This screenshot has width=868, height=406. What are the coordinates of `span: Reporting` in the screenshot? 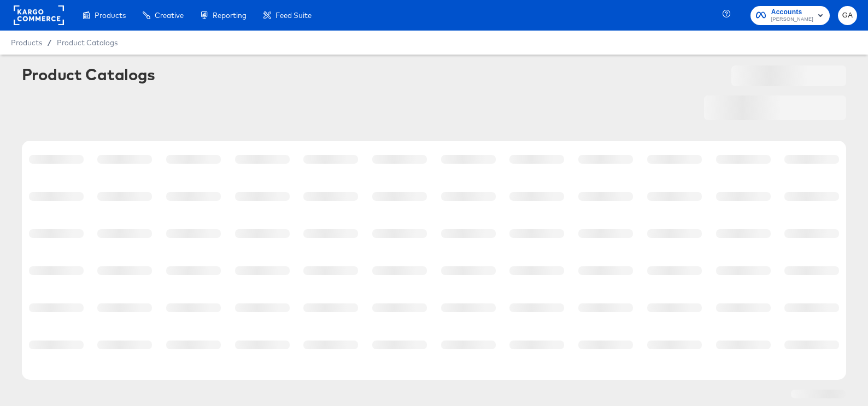 It's located at (230, 16).